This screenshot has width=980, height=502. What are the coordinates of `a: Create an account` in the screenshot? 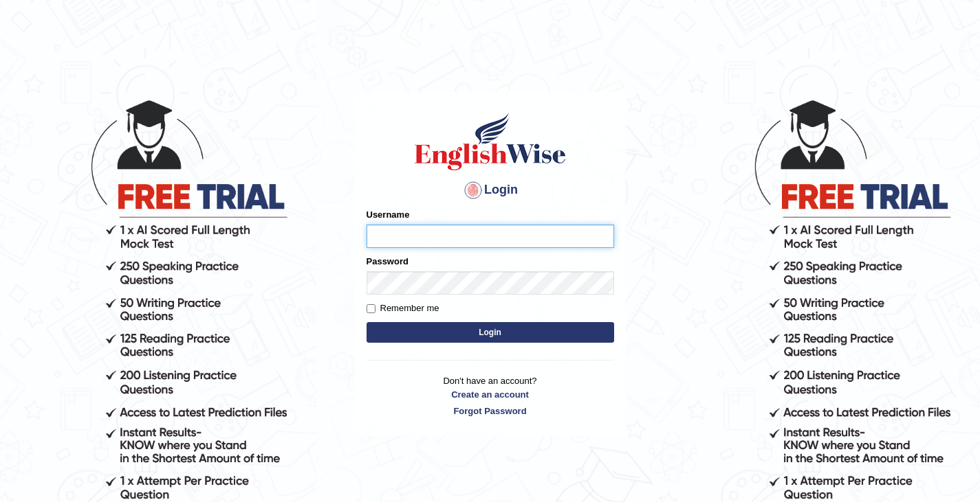 It's located at (490, 394).